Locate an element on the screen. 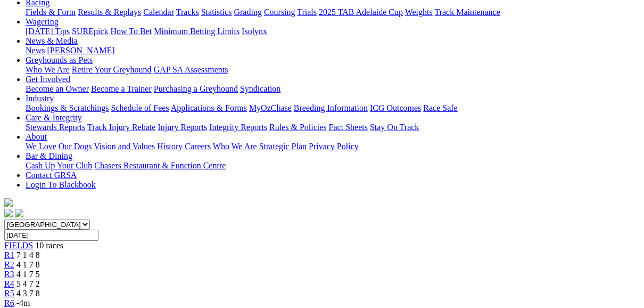 Image resolution: width=644 pixels, height=308 pixels. span: R1 is located at coordinates (9, 255).